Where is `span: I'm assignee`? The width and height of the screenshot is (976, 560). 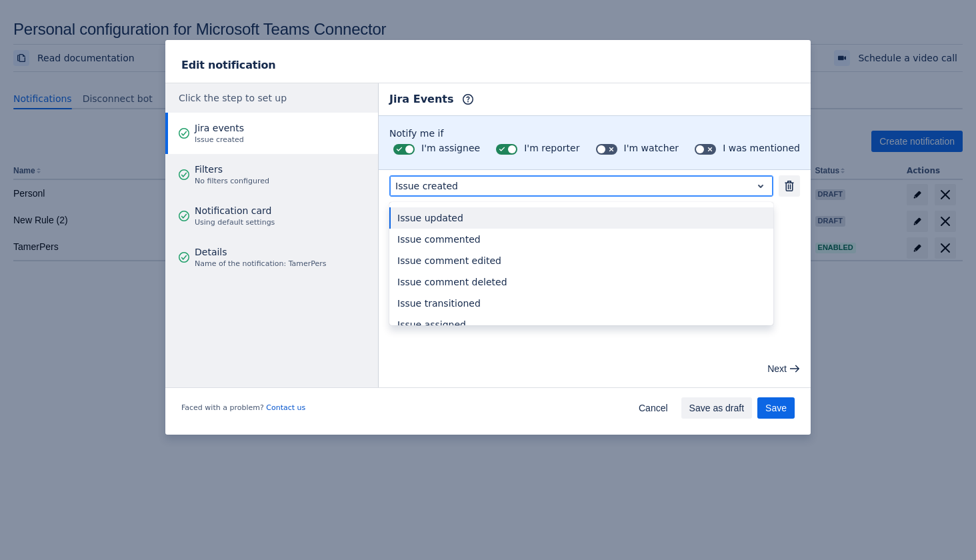 span: I'm assignee is located at coordinates (451, 148).